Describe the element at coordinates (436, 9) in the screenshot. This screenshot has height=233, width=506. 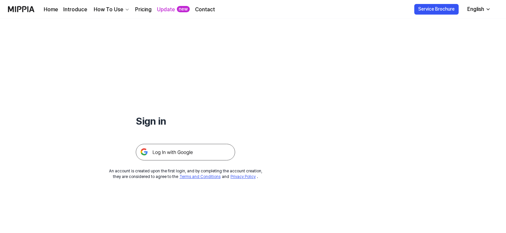
I see `button: Service Brochure` at that location.